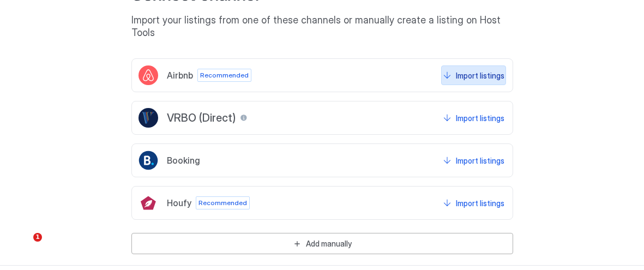 This screenshot has height=270, width=644. What do you see at coordinates (201, 117) in the screenshot?
I see `span: VRBO (Direct)` at bounding box center [201, 117].